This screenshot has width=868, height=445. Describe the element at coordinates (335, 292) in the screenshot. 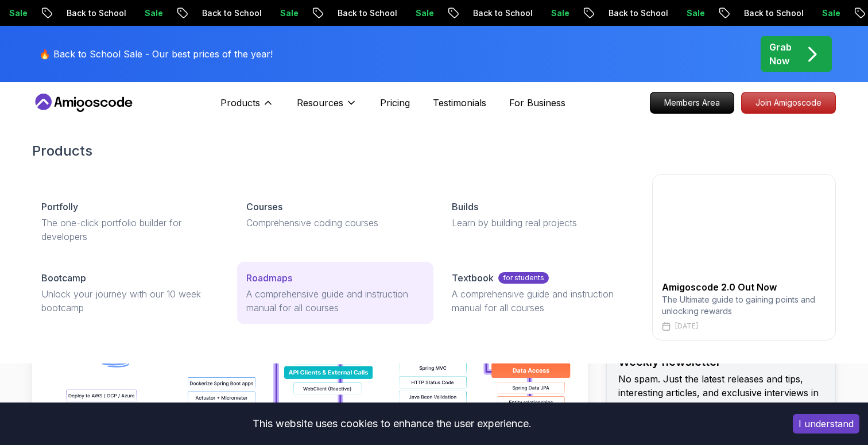

I see `a: RoadmapsA comprehensive guide and instruction manual for all courses` at that location.